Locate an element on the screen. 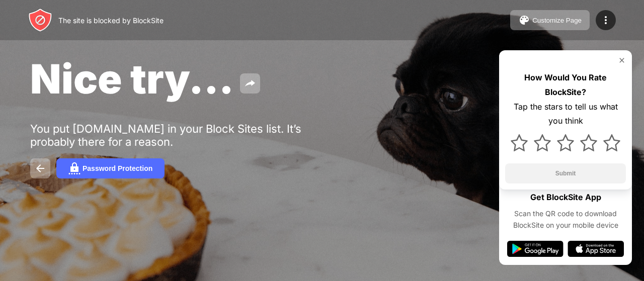 The width and height of the screenshot is (644, 281). button: Password Protection is located at coordinates (110, 168).